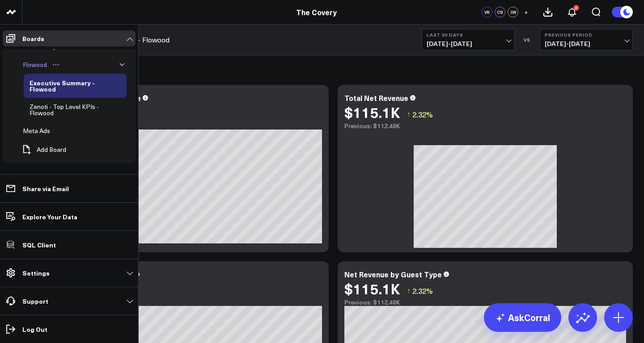 The height and width of the screenshot is (343, 644). What do you see at coordinates (49, 217) in the screenshot?
I see `p: Explore Your Data` at bounding box center [49, 217].